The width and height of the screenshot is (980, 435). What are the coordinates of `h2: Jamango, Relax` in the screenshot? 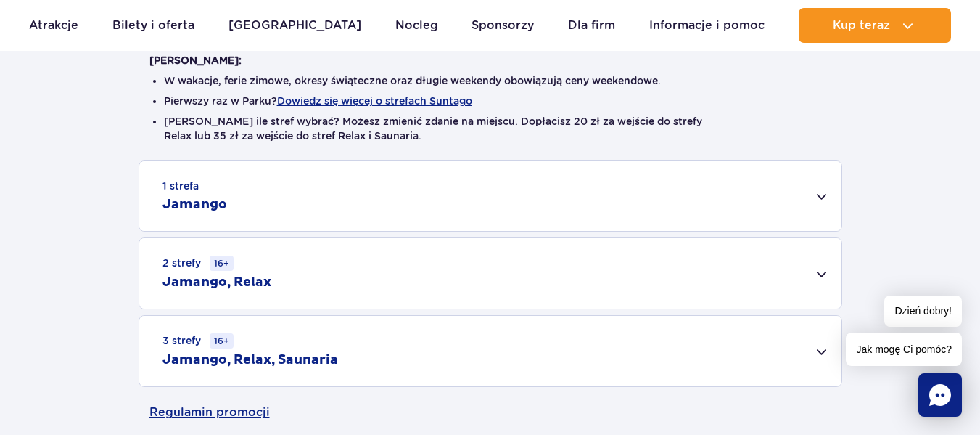 It's located at (217, 282).